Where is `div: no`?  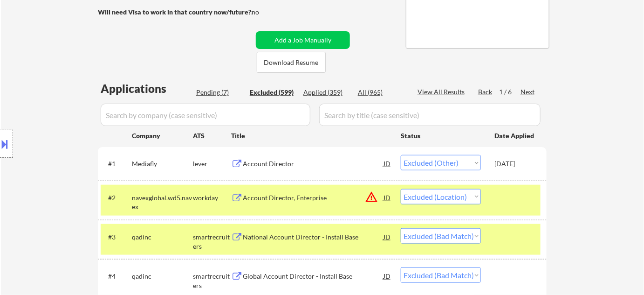 div: no is located at coordinates (265, 12).